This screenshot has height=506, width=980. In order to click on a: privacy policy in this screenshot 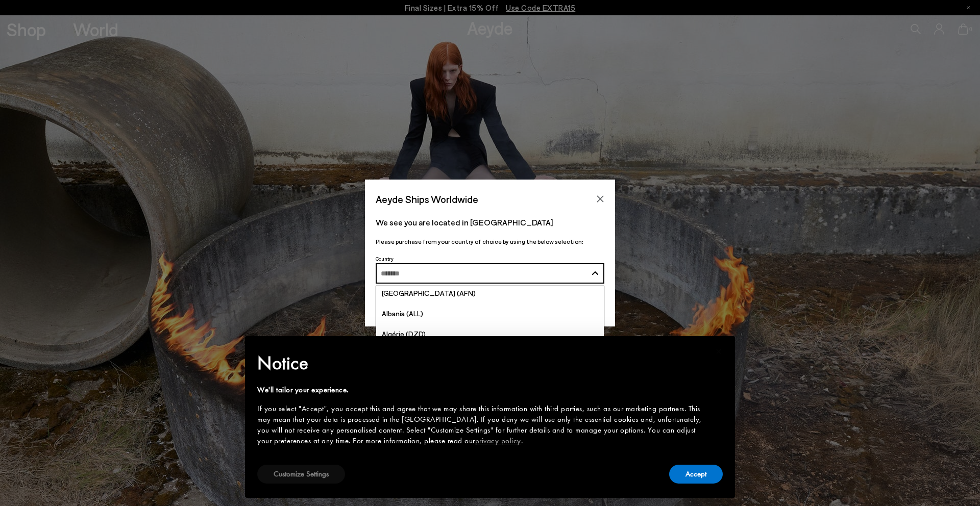, I will do `click(498, 440)`.